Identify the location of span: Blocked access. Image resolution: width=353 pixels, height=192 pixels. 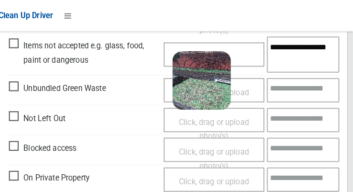
(49, 145).